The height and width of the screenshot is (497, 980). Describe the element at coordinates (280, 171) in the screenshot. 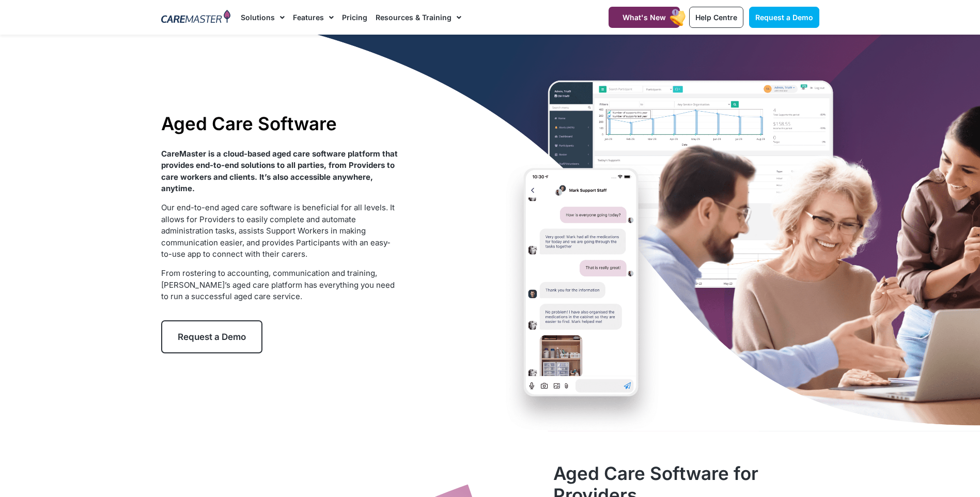

I see `strong: CareMaster is a cloud-based aged care software platform that provides end-to-end solutions to all...` at that location.